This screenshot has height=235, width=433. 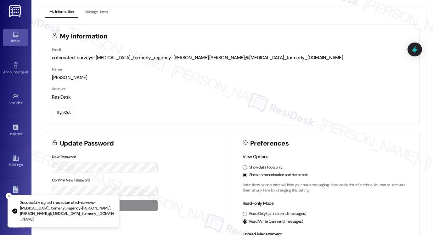 What do you see at coordinates (71, 180) in the screenshot?
I see `label: Confirm New Password` at bounding box center [71, 180].